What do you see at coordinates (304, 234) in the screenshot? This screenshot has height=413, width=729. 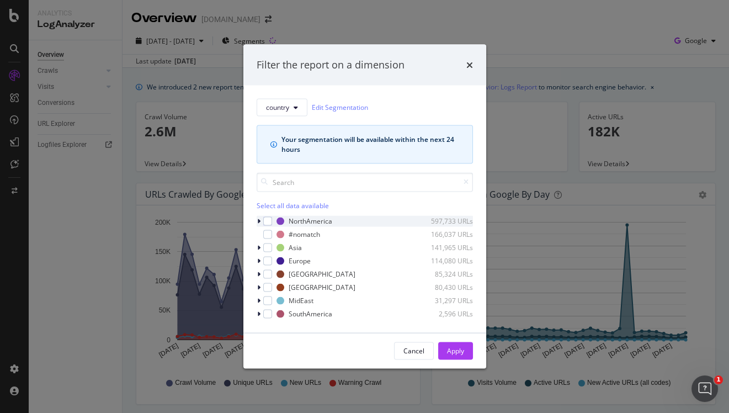 I see `div: #nomatch` at bounding box center [304, 234].